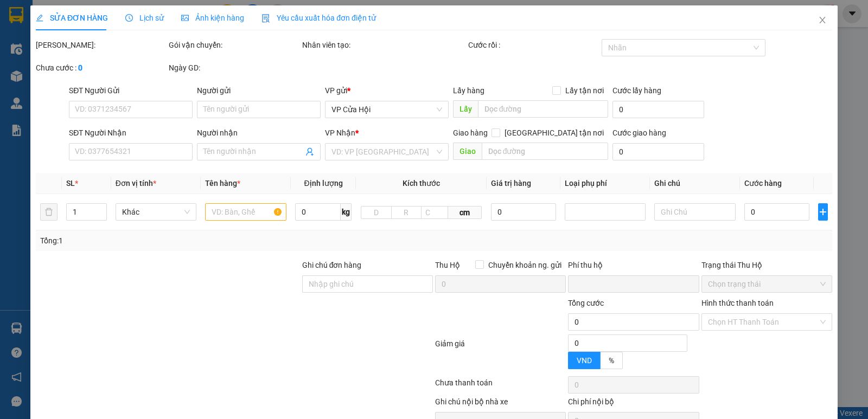 This screenshot has height=419, width=868. What do you see at coordinates (500, 404) in the screenshot?
I see `div: Ghi chú nội bộ nhà xe` at bounding box center [500, 404].